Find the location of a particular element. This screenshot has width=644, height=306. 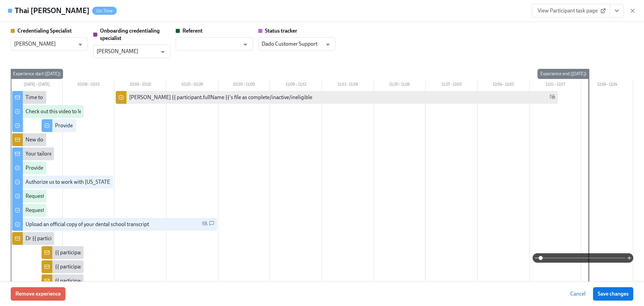

div: 10/23 – 10/29 is located at coordinates (192, 85).